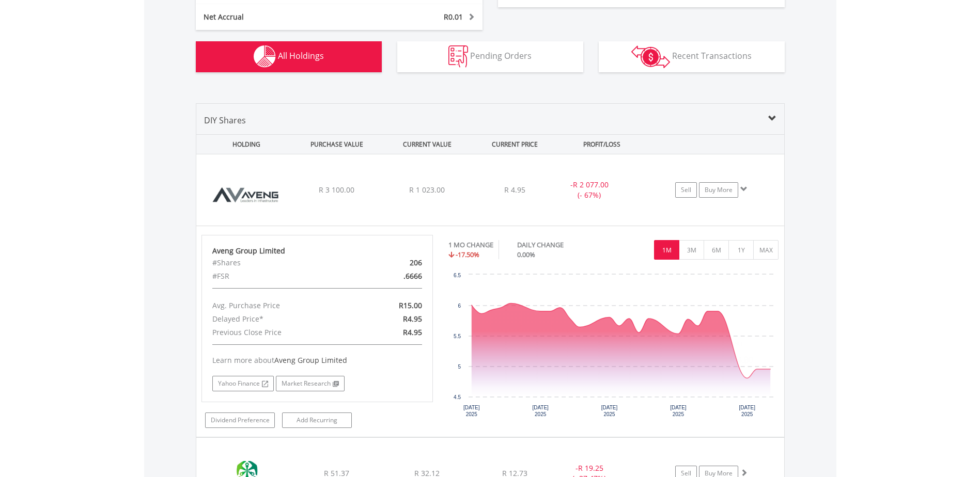 The width and height of the screenshot is (980, 477). What do you see at coordinates (279, 262) in the screenshot?
I see `div: #Shares` at bounding box center [279, 262].